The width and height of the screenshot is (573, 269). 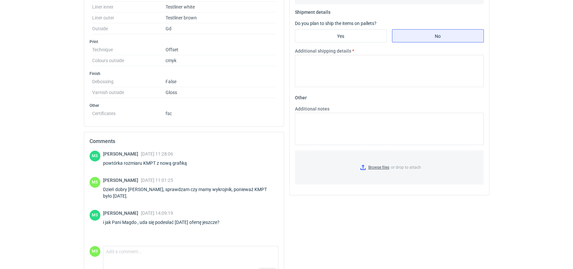 What do you see at coordinates (220, 92) in the screenshot?
I see `dd: Gloss` at bounding box center [220, 92].